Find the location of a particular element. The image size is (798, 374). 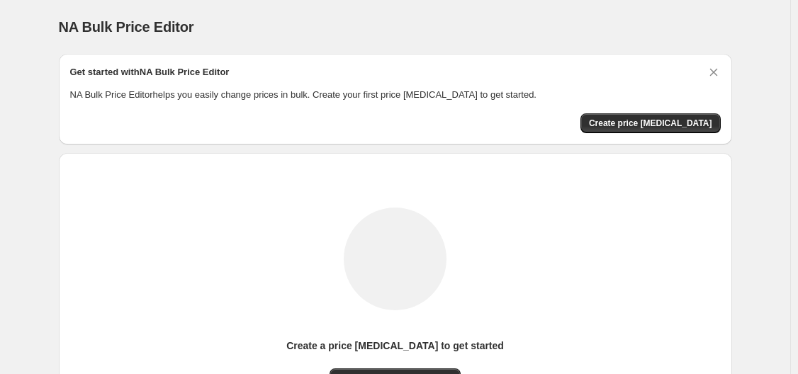

h2: Get started with NA Bulk Price Editor is located at coordinates (149, 72).